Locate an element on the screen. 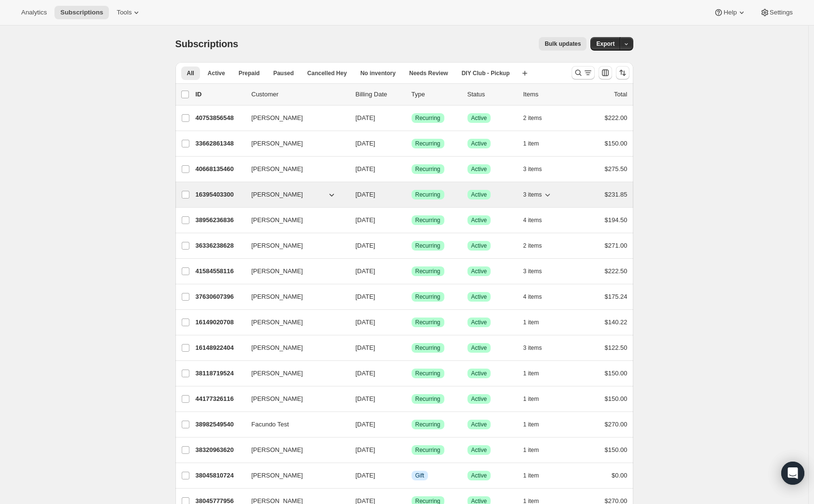  div: IDCustomerBilling DateTypeStatusItemsTotal is located at coordinates (412, 94).